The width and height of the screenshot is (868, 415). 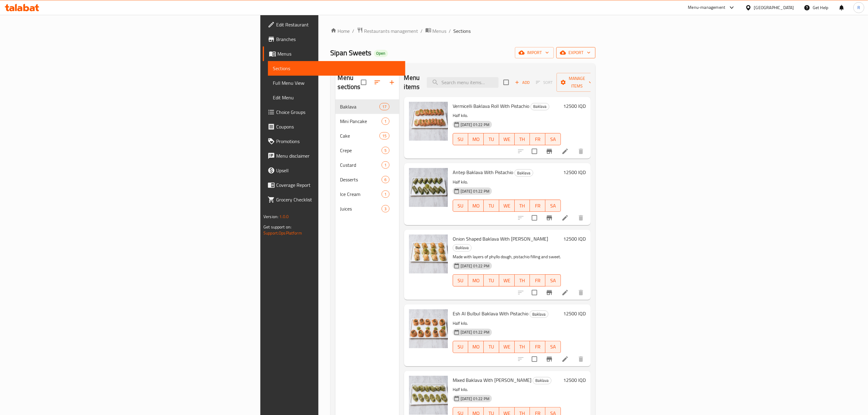 What do you see at coordinates (361, 180) in the screenshot?
I see `div: Desserts` at bounding box center [361, 180].